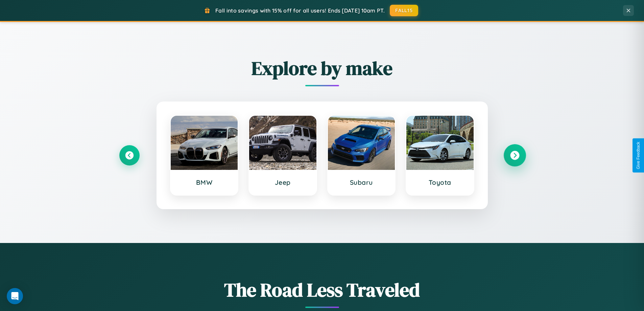 The image size is (644, 311). I want to click on div: Give Feedback, so click(638, 156).